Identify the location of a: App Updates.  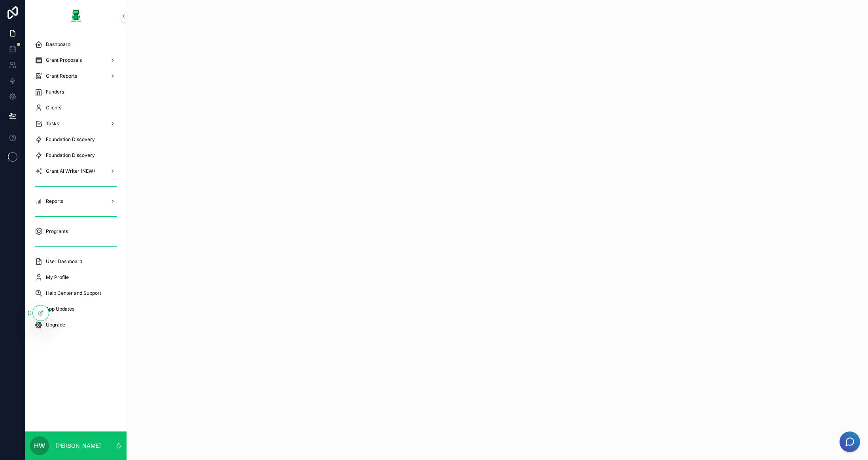
(76, 309).